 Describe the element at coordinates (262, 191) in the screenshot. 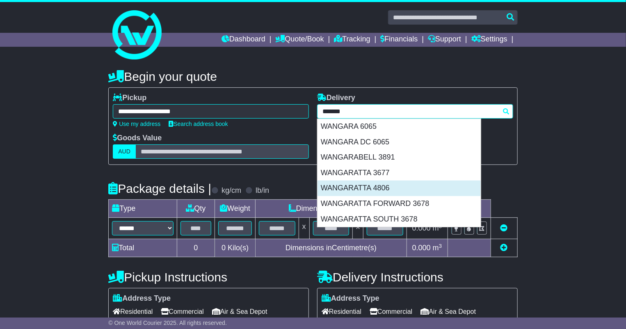

I see `label: lb/in` at that location.